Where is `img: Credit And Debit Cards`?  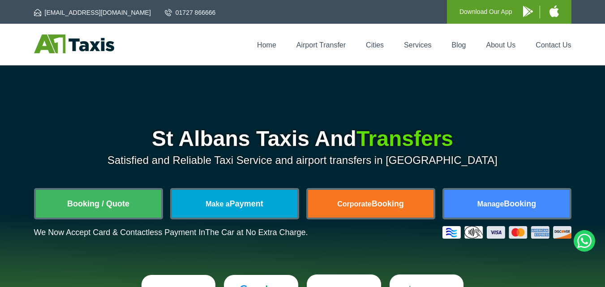 img: Credit And Debit Cards is located at coordinates (507, 232).